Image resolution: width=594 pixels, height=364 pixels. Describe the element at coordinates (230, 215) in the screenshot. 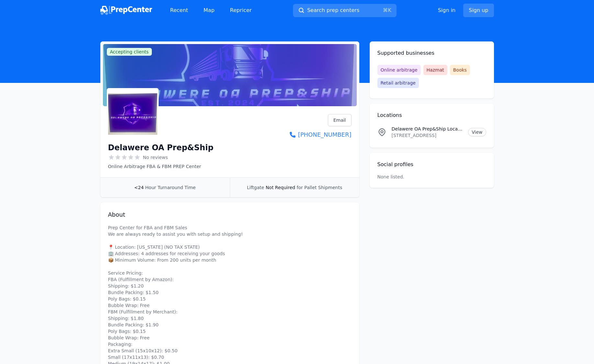

I see `h2: About` at that location.